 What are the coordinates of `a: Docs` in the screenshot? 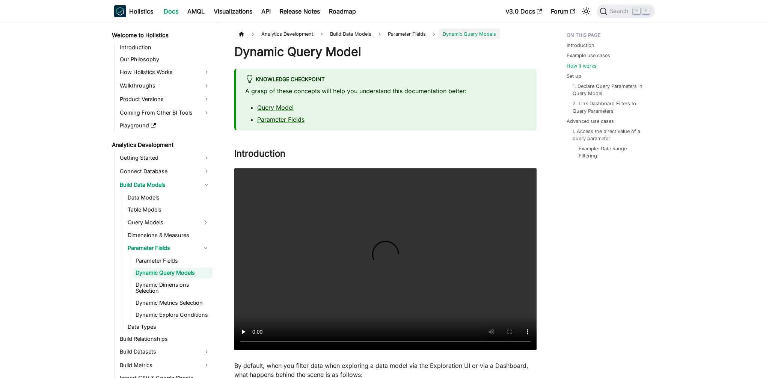 It's located at (171, 11).